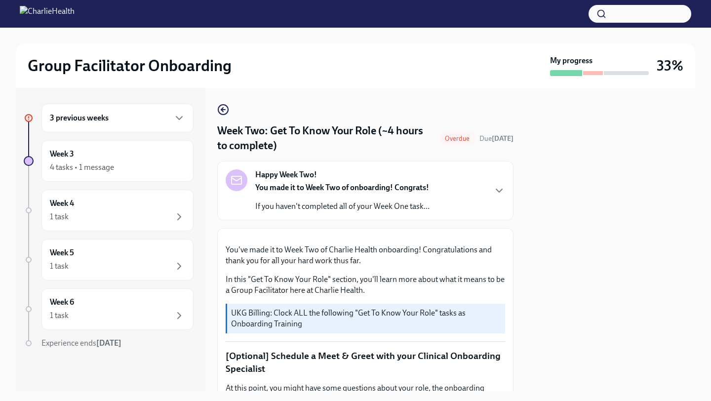 The height and width of the screenshot is (401, 711). Describe the element at coordinates (670, 66) in the screenshot. I see `h3: 33%` at that location.